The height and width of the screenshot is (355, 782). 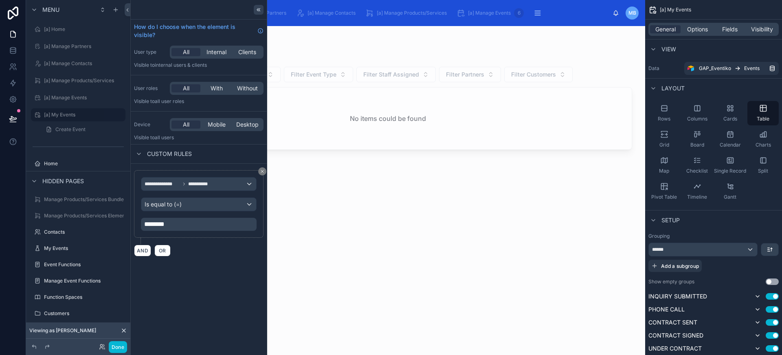 What do you see at coordinates (763, 145) in the screenshot?
I see `span: Charts` at bounding box center [763, 145].